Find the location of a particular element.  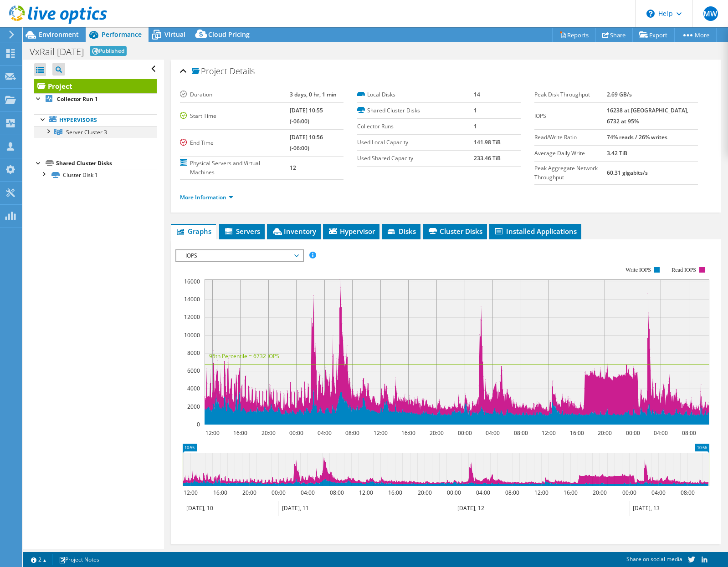

text: Read IOPS is located at coordinates (684, 270).